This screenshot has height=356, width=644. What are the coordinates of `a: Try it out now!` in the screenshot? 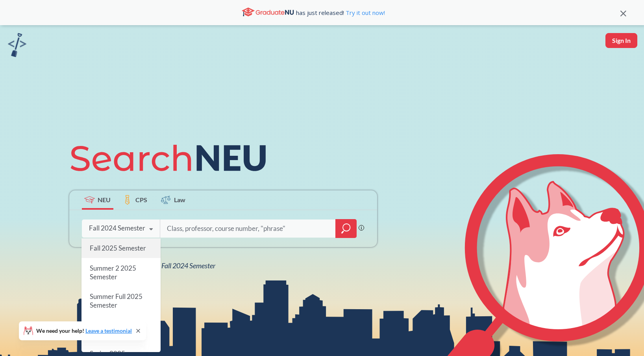 It's located at (365, 13).